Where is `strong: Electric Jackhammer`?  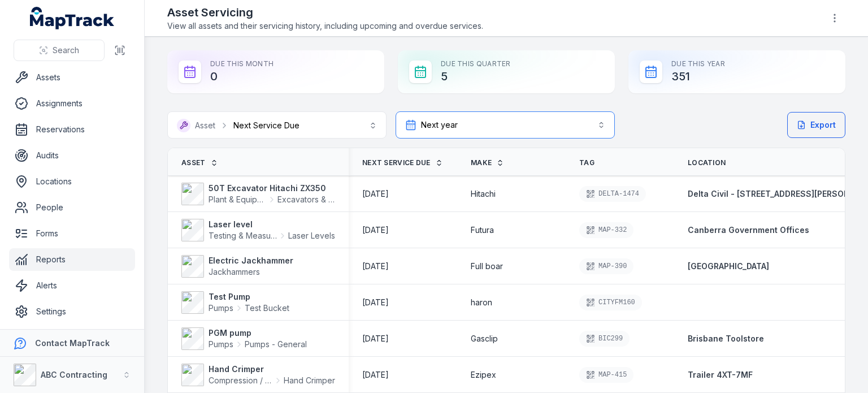 strong: Electric Jackhammer is located at coordinates (251, 261).